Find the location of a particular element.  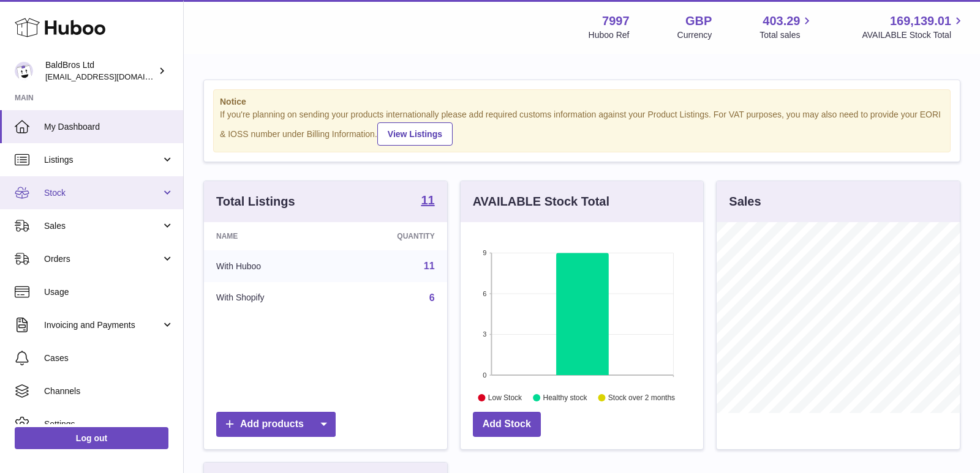

span: 169,139.01 is located at coordinates (921, 21).